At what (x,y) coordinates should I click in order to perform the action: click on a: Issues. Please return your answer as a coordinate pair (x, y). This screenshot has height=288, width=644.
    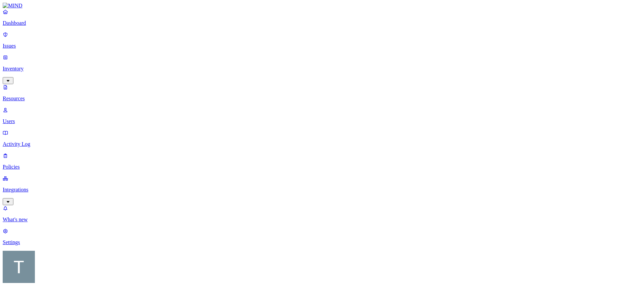
    Looking at the image, I should click on (322, 40).